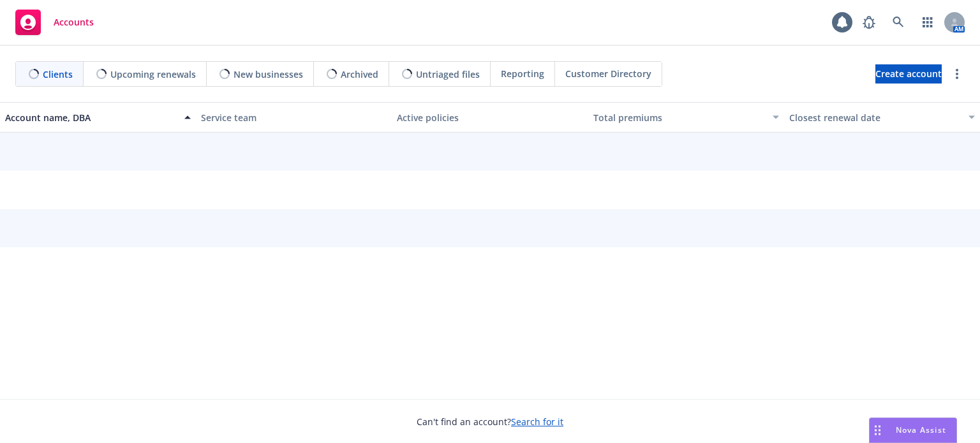 This screenshot has width=980, height=443. Describe the element at coordinates (869, 22) in the screenshot. I see `a: Report a Bug` at that location.